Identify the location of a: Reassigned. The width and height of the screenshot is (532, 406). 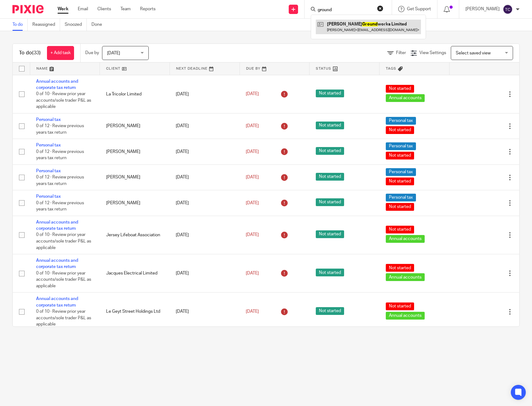
(46, 25).